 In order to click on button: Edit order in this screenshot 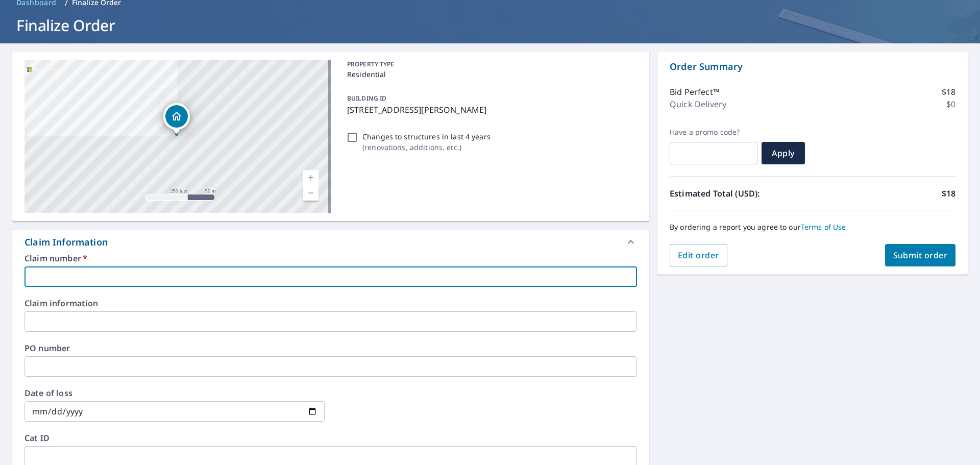, I will do `click(698, 256)`.